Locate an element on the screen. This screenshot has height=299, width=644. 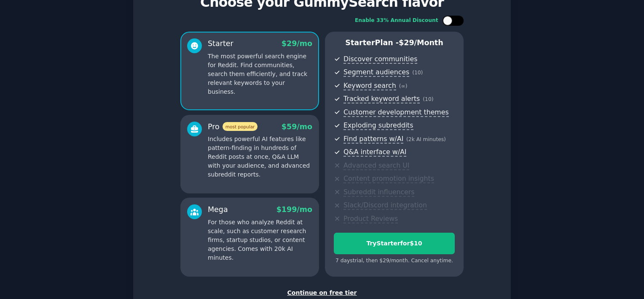
span: $ 59 /mo is located at coordinates (297, 127).